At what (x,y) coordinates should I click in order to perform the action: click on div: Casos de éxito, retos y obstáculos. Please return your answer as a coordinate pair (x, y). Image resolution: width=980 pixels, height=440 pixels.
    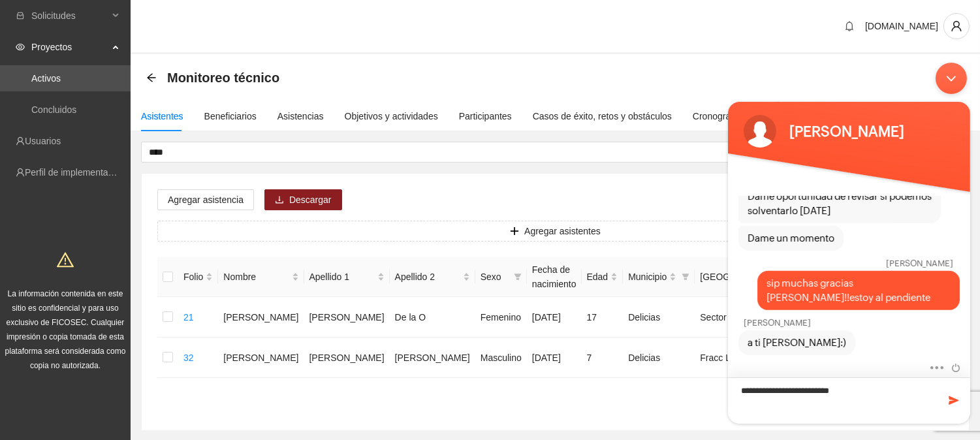
    Looking at the image, I should click on (602, 116).